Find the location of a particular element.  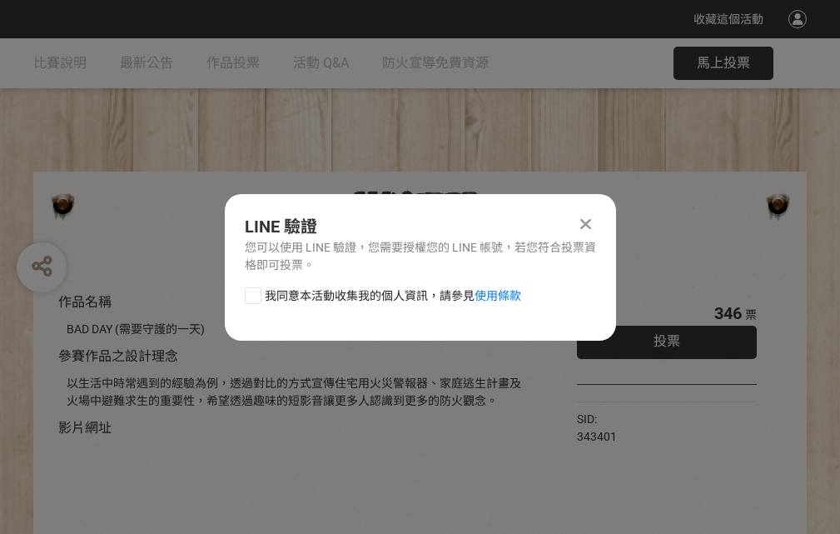

a: 最新公告 is located at coordinates (147, 63).